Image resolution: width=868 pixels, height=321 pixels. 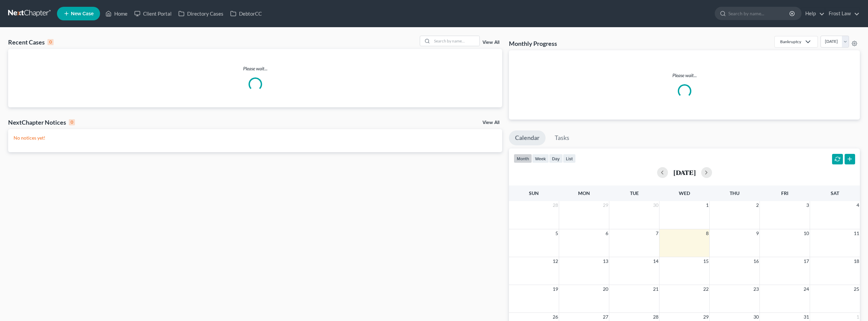 What do you see at coordinates (562, 138) in the screenshot?
I see `a: Tasks` at bounding box center [562, 138].